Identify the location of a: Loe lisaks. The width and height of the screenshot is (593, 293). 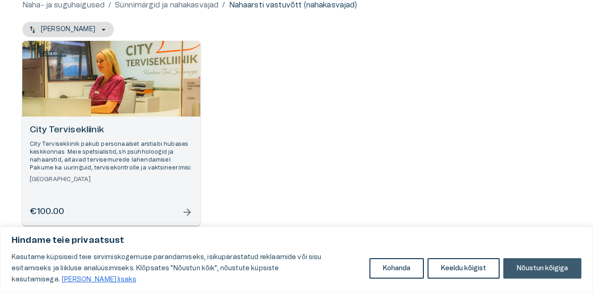
(99, 280).